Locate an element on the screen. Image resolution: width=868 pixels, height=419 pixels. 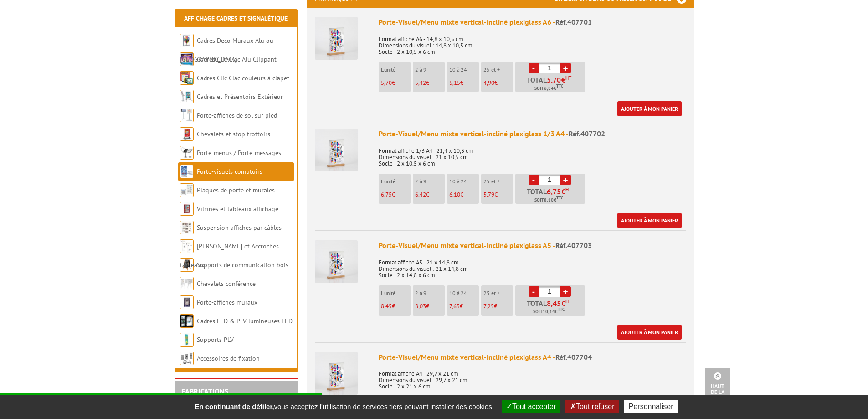
span: 6,42 is located at coordinates (421, 194).